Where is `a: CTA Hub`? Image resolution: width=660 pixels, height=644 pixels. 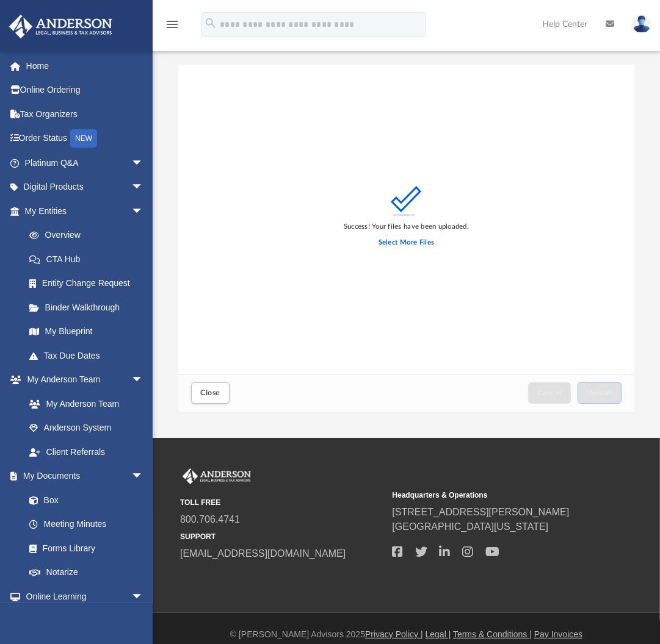
a: CTA Hub is located at coordinates (89, 259).